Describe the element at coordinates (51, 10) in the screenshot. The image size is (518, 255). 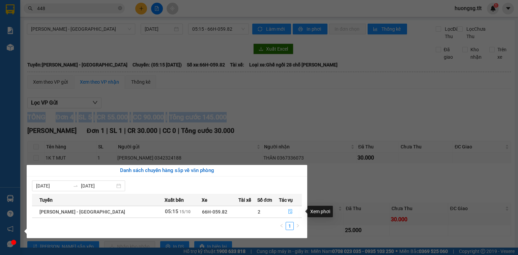
I see `li: Tân Lập Thành` at that location.